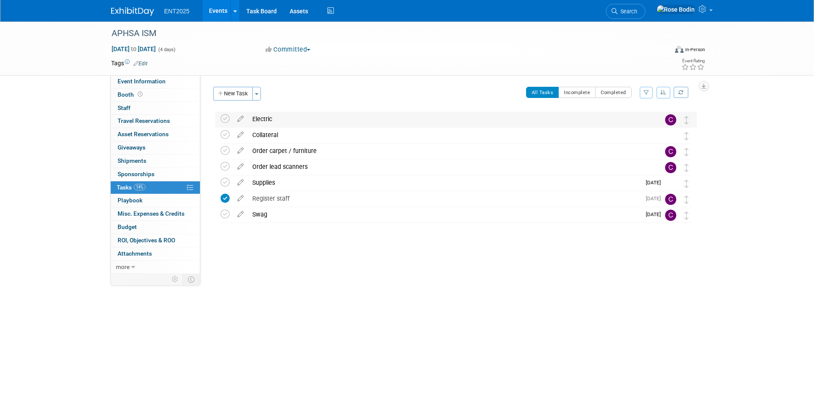  Describe the element at coordinates (191, 279) in the screenshot. I see `td: Toggle Event Tabs` at that location.